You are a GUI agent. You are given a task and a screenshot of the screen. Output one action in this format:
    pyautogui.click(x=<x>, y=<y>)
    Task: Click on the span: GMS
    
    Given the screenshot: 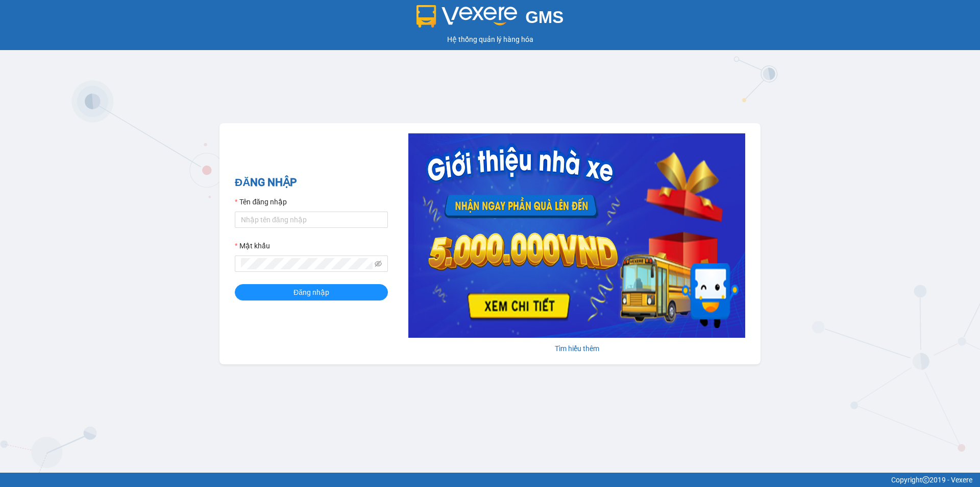 What is the action you would take?
    pyautogui.click(x=544, y=17)
    